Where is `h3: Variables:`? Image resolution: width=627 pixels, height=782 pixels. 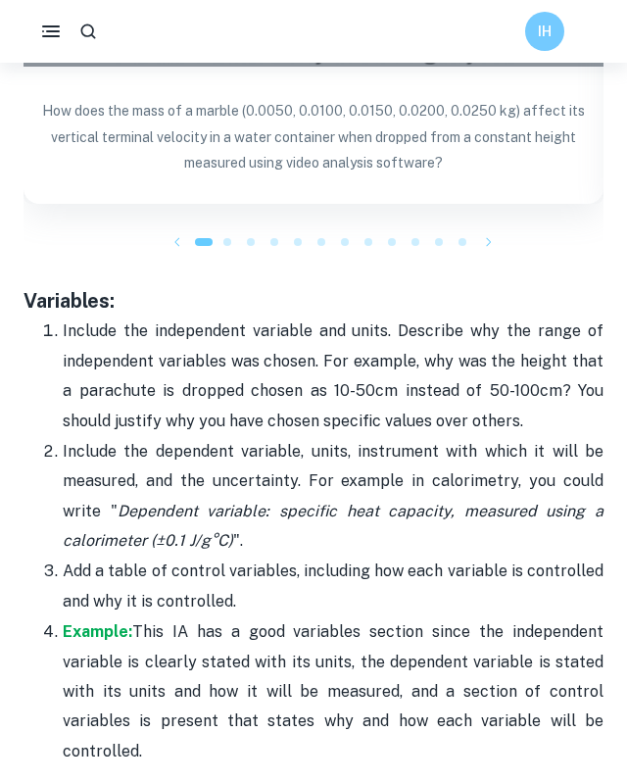 h3: Variables: is located at coordinates (314, 301).